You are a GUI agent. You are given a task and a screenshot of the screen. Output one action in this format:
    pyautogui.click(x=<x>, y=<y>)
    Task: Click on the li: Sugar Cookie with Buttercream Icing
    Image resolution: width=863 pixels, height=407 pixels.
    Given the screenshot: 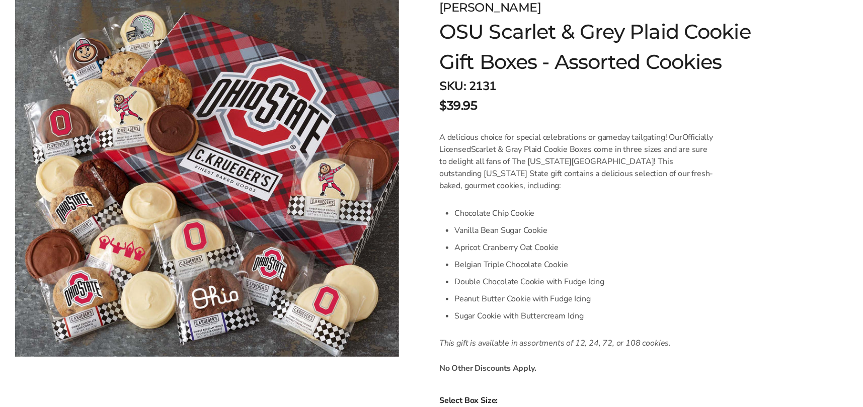 What is the action you would take?
    pyautogui.click(x=584, y=316)
    